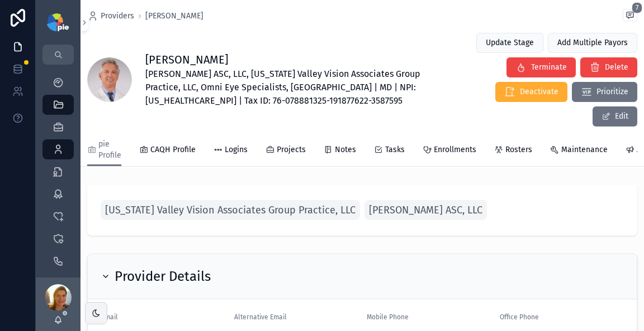  What do you see at coordinates (615, 117) in the screenshot?
I see `button: Edit` at bounding box center [615, 117].